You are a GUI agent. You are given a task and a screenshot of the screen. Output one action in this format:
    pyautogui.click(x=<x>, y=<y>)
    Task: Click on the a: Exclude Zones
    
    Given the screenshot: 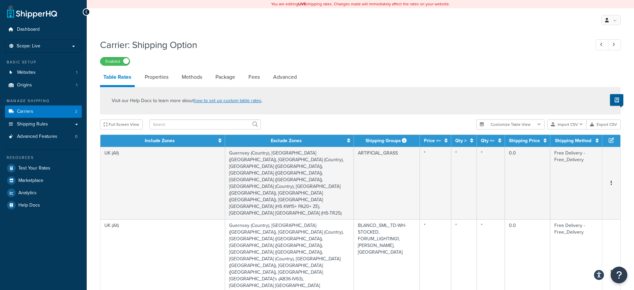 What is the action you would take?
    pyautogui.click(x=286, y=140)
    